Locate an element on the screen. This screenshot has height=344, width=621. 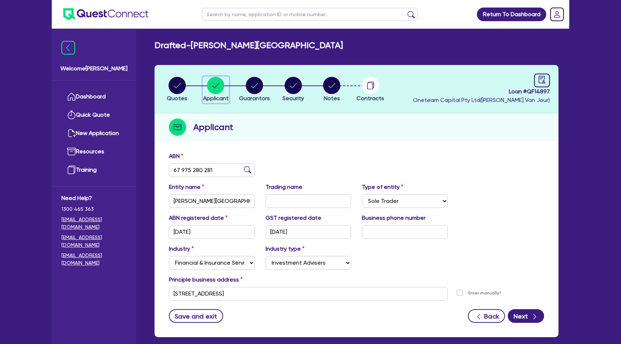
button: Guarantors is located at coordinates (255, 90).